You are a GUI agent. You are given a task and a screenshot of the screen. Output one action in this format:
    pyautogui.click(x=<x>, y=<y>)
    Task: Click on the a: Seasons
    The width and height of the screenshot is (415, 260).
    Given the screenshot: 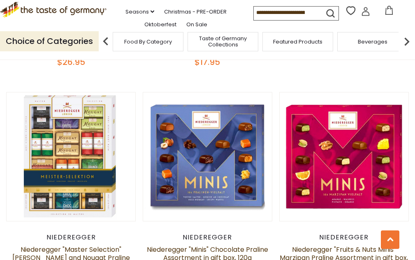 What is the action you would take?
    pyautogui.click(x=140, y=12)
    